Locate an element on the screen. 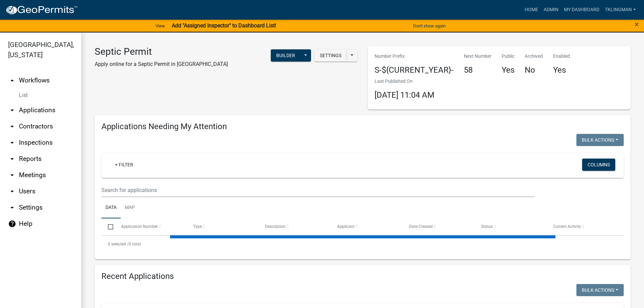 The width and height of the screenshot is (644, 308). a: + Filter is located at coordinates (124, 164).